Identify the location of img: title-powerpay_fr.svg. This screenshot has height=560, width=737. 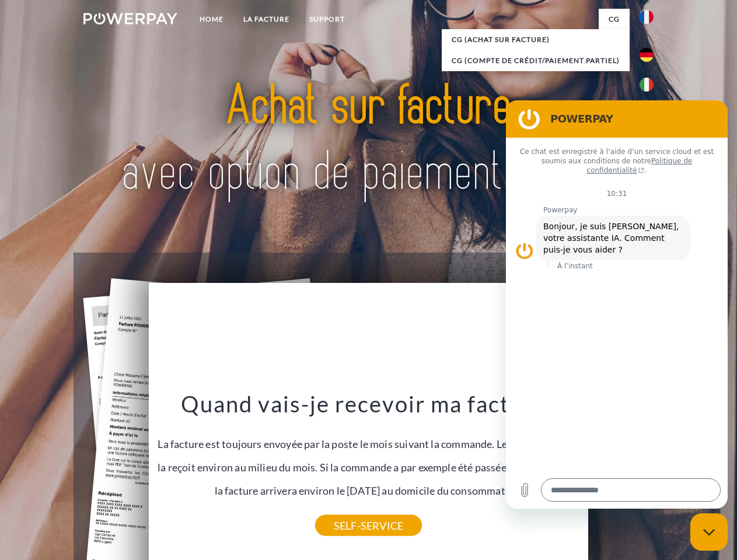
(368, 140).